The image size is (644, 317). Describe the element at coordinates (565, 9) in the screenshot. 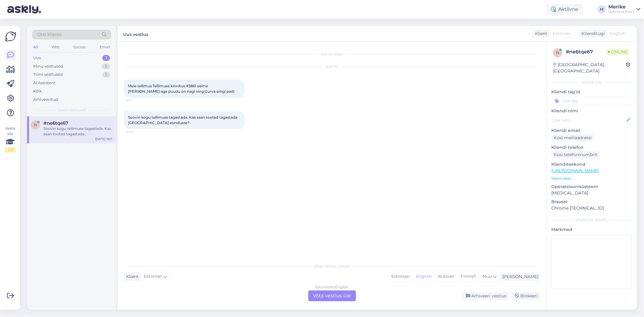

I see `div: Aktiivne` at that location.